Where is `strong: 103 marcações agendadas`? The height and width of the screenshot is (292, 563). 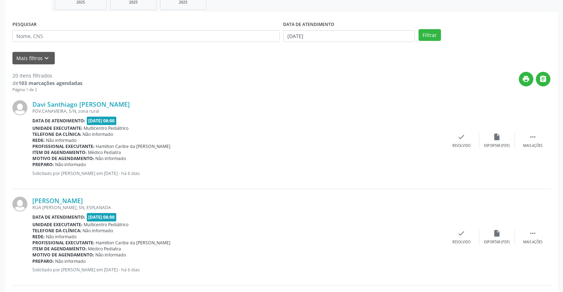
strong: 103 marcações agendadas is located at coordinates (51, 83).